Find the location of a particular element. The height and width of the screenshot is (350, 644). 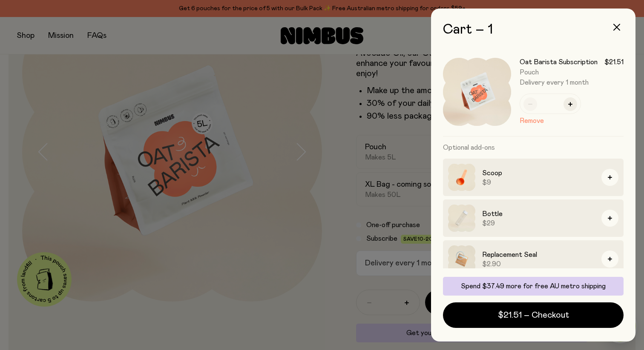

h3: Scoop is located at coordinates (538, 173).